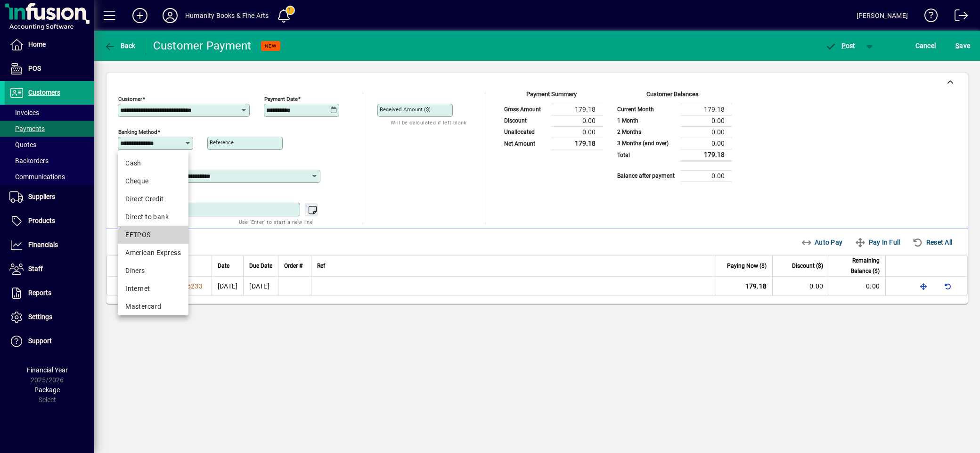 The width and height of the screenshot is (980, 453). Describe the element at coordinates (37, 44) in the screenshot. I see `span: Home` at that location.